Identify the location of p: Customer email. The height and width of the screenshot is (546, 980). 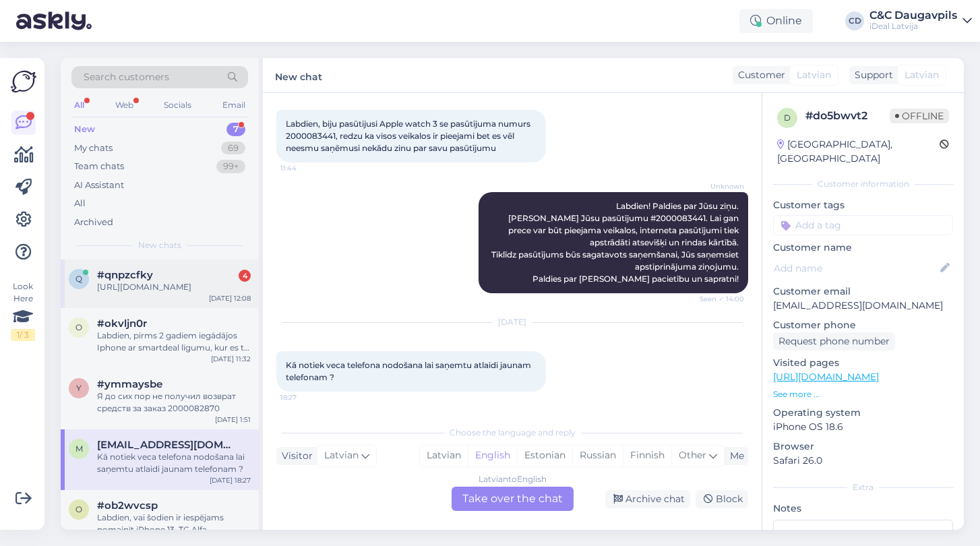
(863, 291).